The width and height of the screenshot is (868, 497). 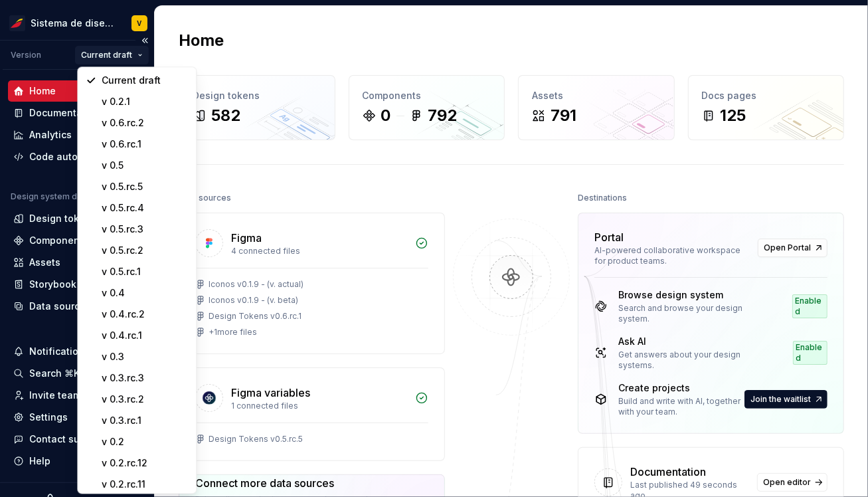 I want to click on div: v 0.5.rc.1, so click(x=145, y=272).